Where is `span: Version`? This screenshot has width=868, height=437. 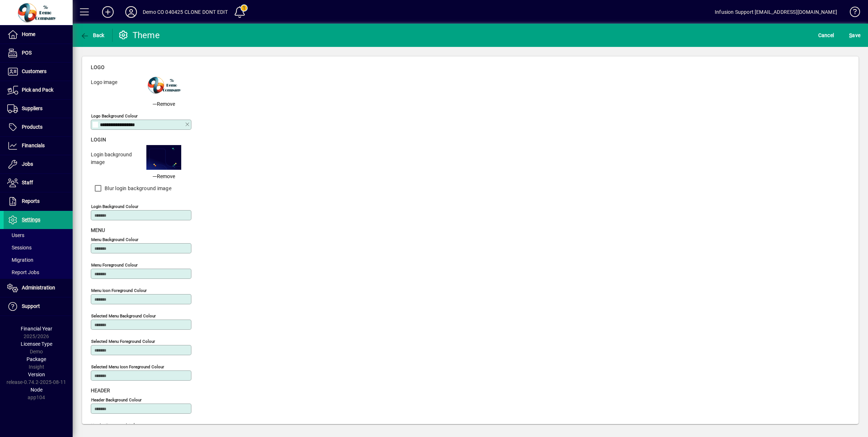
span: Version is located at coordinates (37, 374).